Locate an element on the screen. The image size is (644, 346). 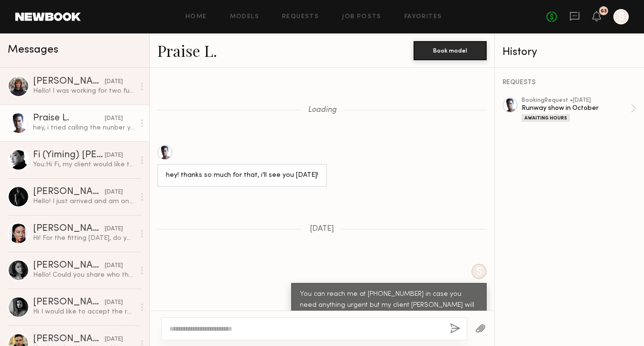
div: REQUESTS is located at coordinates (569, 83).